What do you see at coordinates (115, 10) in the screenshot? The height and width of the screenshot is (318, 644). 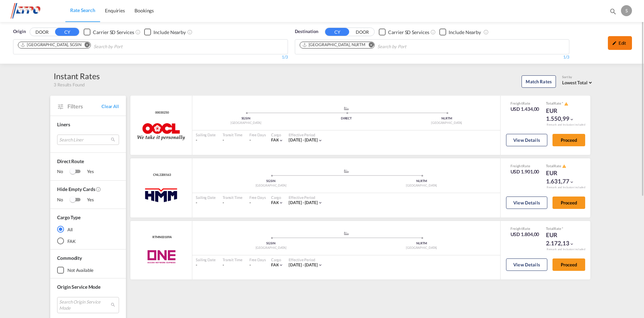 I see `span: Enquiries` at bounding box center [115, 10].